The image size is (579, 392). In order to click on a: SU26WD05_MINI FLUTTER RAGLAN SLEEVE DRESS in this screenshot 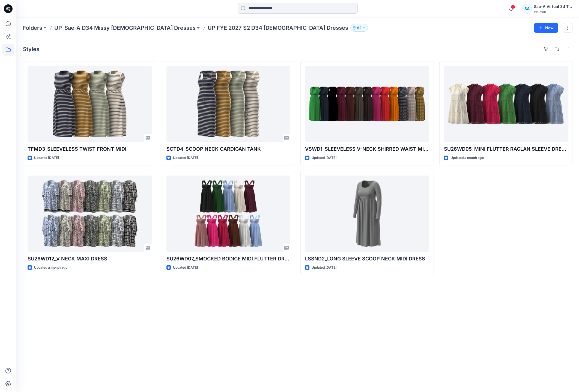, I will do `click(506, 104)`.